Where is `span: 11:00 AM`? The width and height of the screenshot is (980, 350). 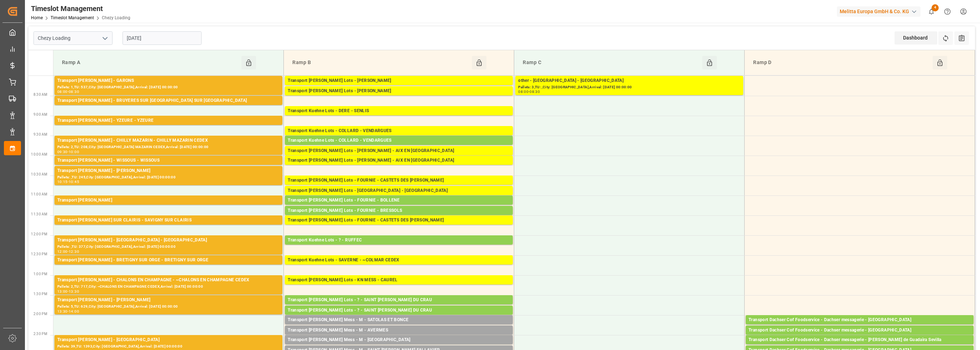
span: 11:00 AM is located at coordinates (39, 194).